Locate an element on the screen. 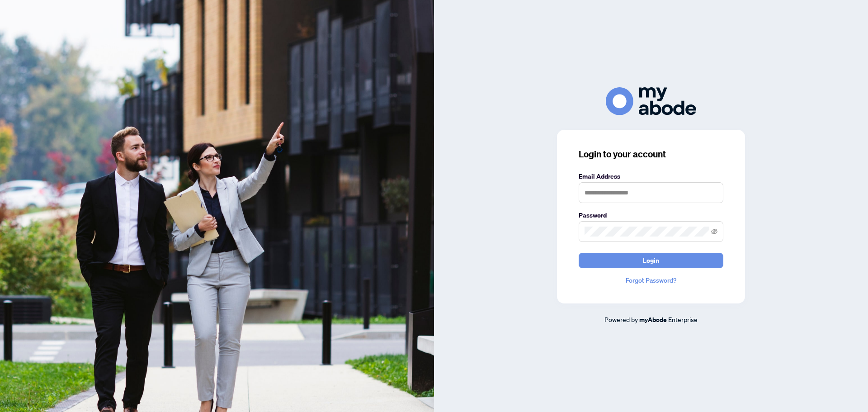  span: Enterprise is located at coordinates (683, 319).